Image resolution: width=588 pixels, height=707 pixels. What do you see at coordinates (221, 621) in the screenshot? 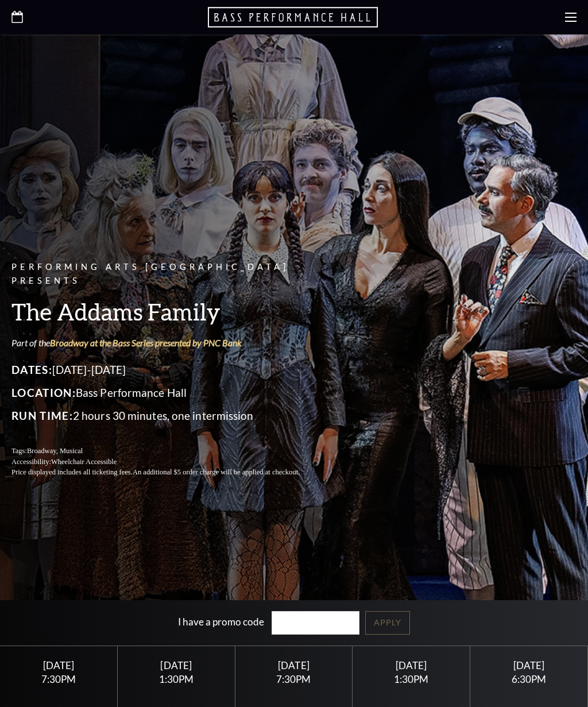
I see `label: I have a promo code` at bounding box center [221, 621].